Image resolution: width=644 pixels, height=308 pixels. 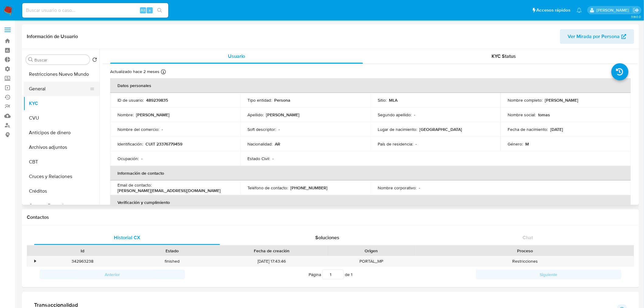 I want to click on p: CUIT 23376779459, so click(x=164, y=144).